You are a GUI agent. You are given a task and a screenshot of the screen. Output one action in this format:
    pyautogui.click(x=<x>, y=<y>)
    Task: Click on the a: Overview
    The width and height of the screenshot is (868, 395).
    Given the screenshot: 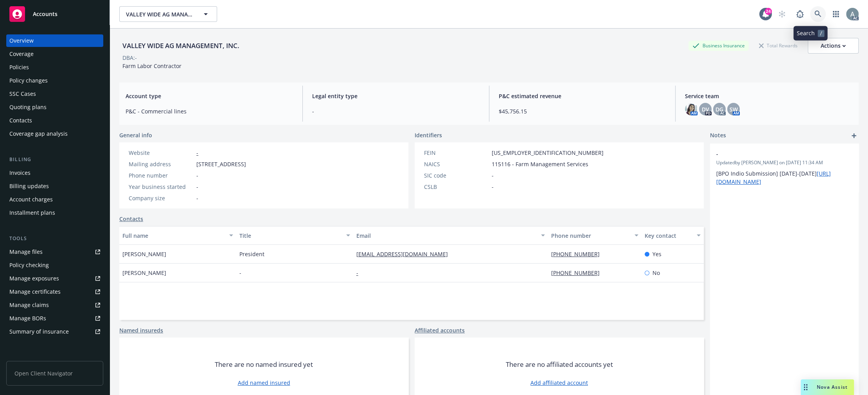 What is the action you would take?
    pyautogui.click(x=55, y=41)
    